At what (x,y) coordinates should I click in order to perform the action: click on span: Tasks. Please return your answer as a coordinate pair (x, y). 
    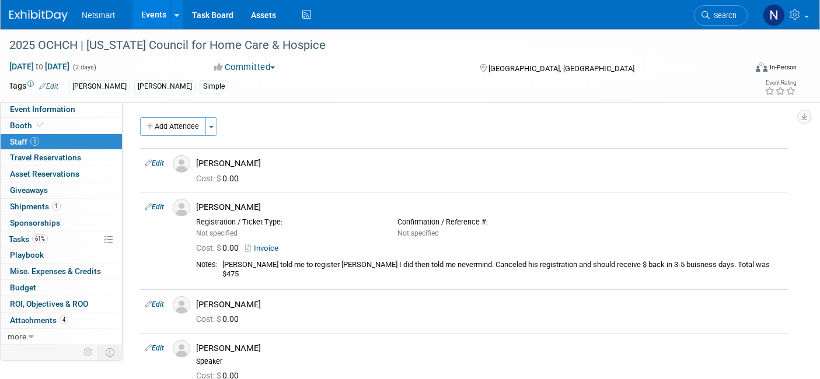
    Looking at the image, I should click on (28, 239).